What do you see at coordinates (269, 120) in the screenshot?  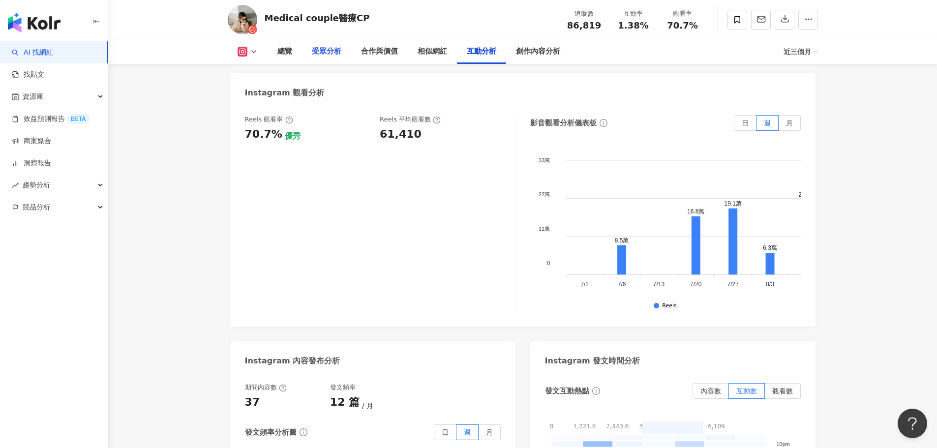 I see `div: Reels 觀看率` at bounding box center [269, 120].